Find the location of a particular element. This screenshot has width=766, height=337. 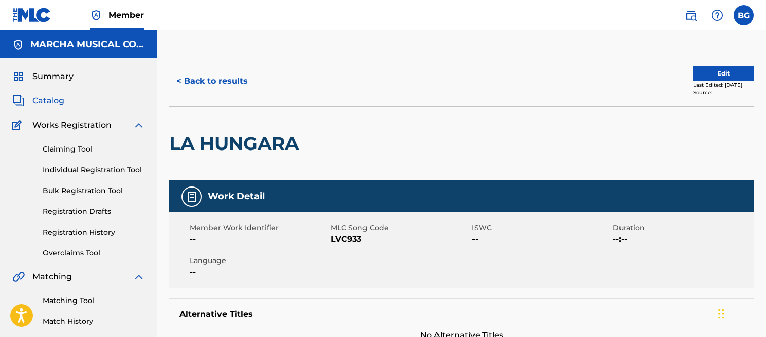

a: Bulk Registration Tool is located at coordinates (94, 191).